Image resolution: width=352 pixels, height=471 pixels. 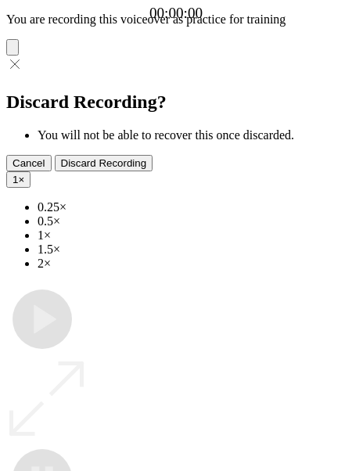 What do you see at coordinates (192, 207) in the screenshot?
I see `li: 0.25×` at bounding box center [192, 207].